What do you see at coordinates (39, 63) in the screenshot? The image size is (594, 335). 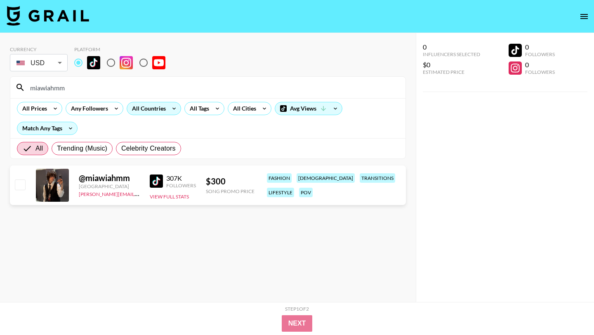 I see `div: USD` at bounding box center [39, 63].